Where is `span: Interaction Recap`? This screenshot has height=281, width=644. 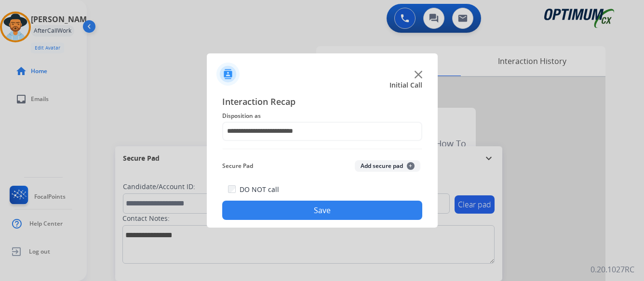
span: Interaction Recap is located at coordinates (322, 102).